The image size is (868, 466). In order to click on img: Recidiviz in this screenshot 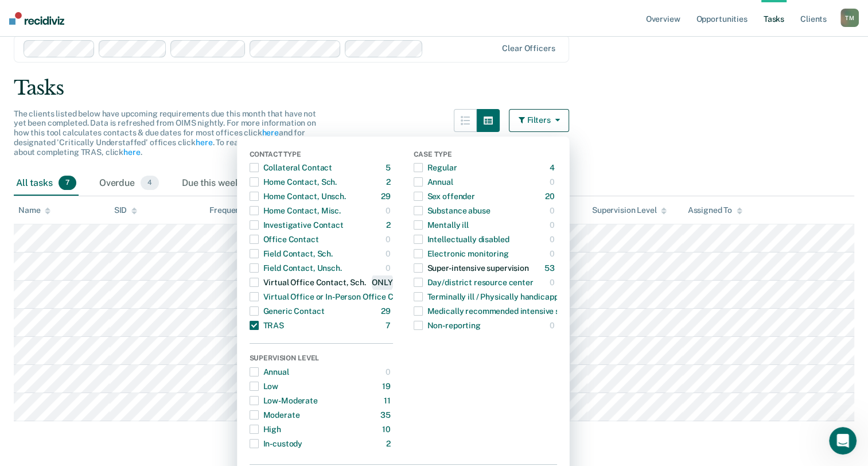, I will do `click(37, 18)`.